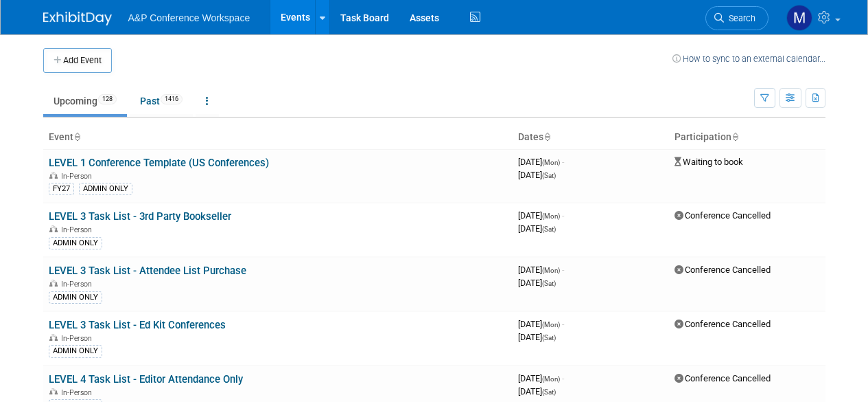 Image resolution: width=868 pixels, height=402 pixels. Describe the element at coordinates (137, 325) in the screenshot. I see `a: LEVEL 3 Task List - Ed Kit Conferences` at that location.